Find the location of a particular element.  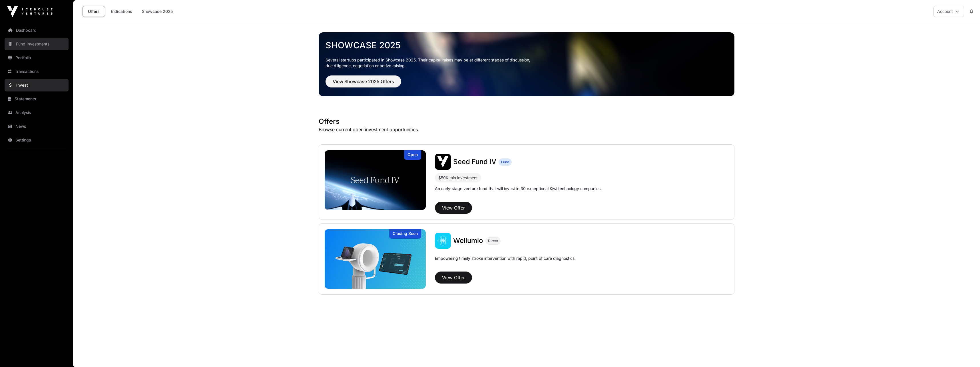

span: Seed Fund IV is located at coordinates (474, 161).